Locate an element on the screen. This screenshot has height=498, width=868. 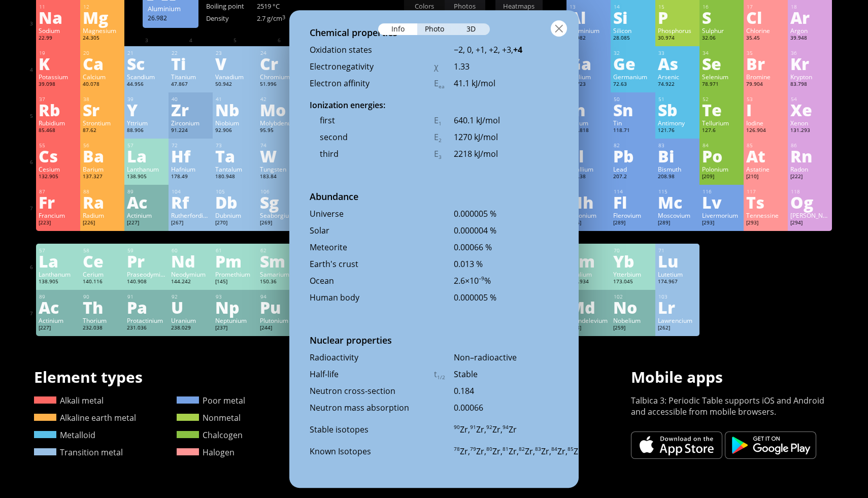
div: Lv is located at coordinates (721, 202).